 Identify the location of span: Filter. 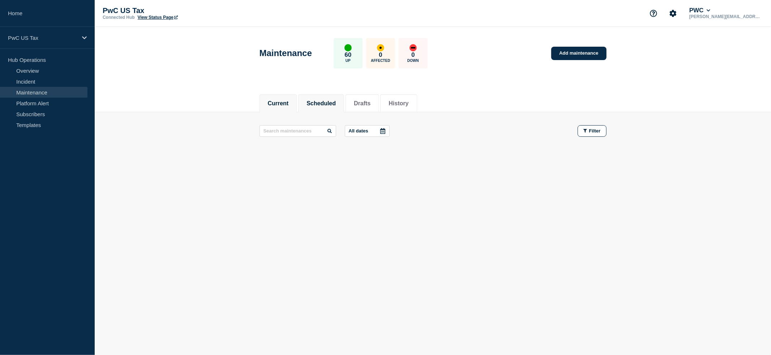
(595, 131).